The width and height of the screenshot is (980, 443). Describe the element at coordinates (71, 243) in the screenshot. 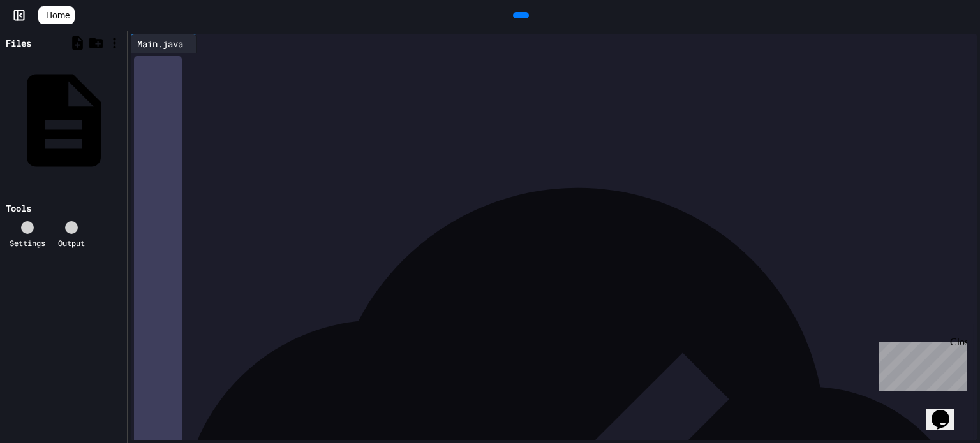

I see `div: Output` at that location.